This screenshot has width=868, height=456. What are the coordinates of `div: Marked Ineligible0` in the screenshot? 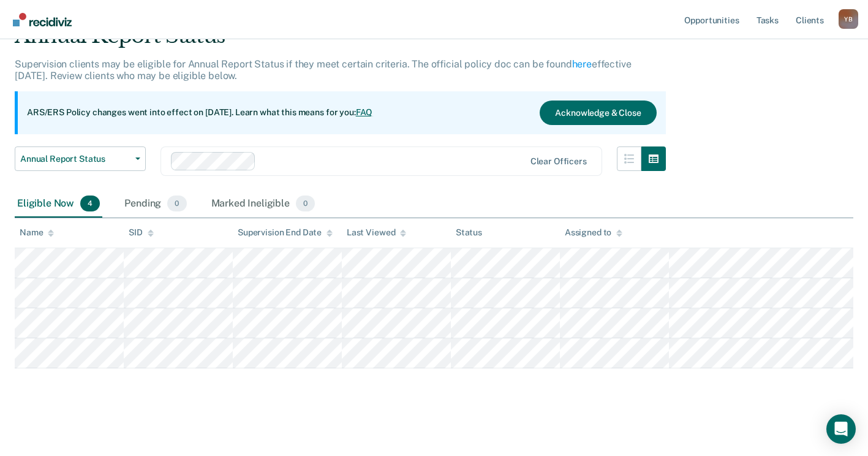 It's located at (264, 204).